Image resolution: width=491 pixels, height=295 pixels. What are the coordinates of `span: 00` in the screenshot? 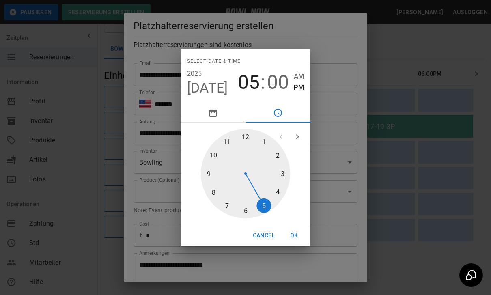 It's located at (278, 82).